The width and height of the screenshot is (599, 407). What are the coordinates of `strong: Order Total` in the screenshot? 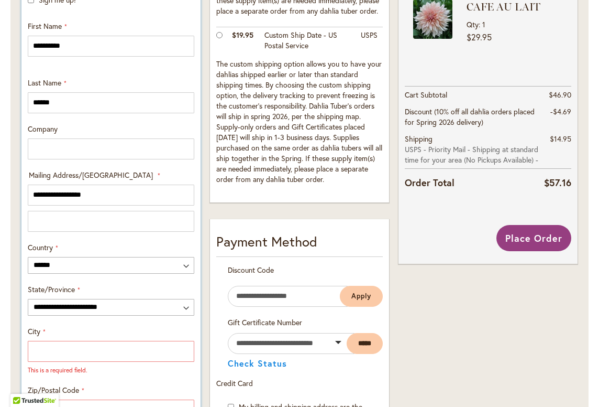 It's located at (430, 182).